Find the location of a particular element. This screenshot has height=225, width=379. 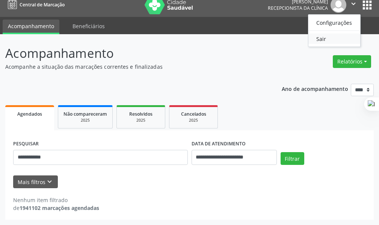

p: Acompanhe a situação das marcações correntes e finalizadas is located at coordinates (134, 66).